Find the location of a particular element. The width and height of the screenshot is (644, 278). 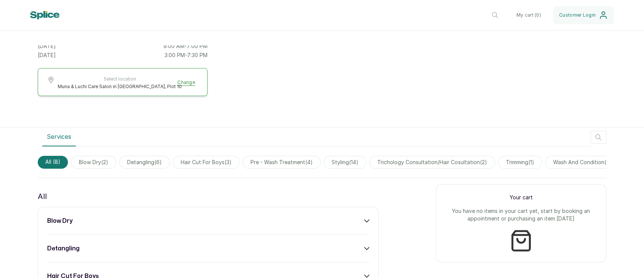

span: wash and condition(5) is located at coordinates (583, 162).